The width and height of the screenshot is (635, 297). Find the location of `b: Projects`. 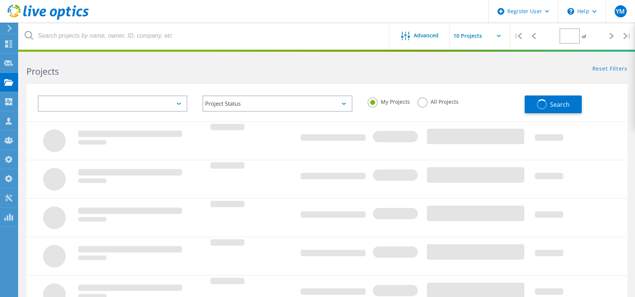

b: Projects is located at coordinates (43, 71).